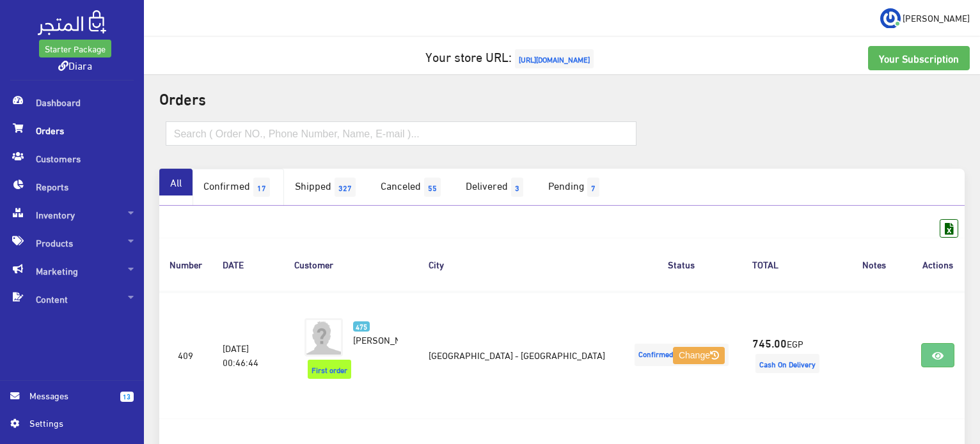 The width and height of the screenshot is (980, 444). What do you see at coordinates (126, 397) in the screenshot?
I see `span: 13` at bounding box center [126, 397].